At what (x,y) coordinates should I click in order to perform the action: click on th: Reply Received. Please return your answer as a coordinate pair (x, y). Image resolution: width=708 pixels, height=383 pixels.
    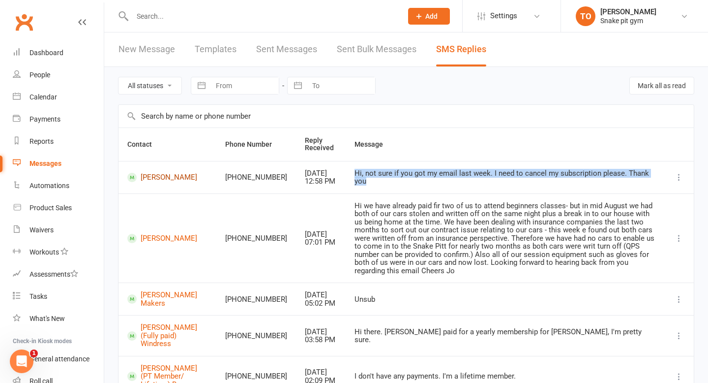
    Looking at the image, I should click on (321, 144).